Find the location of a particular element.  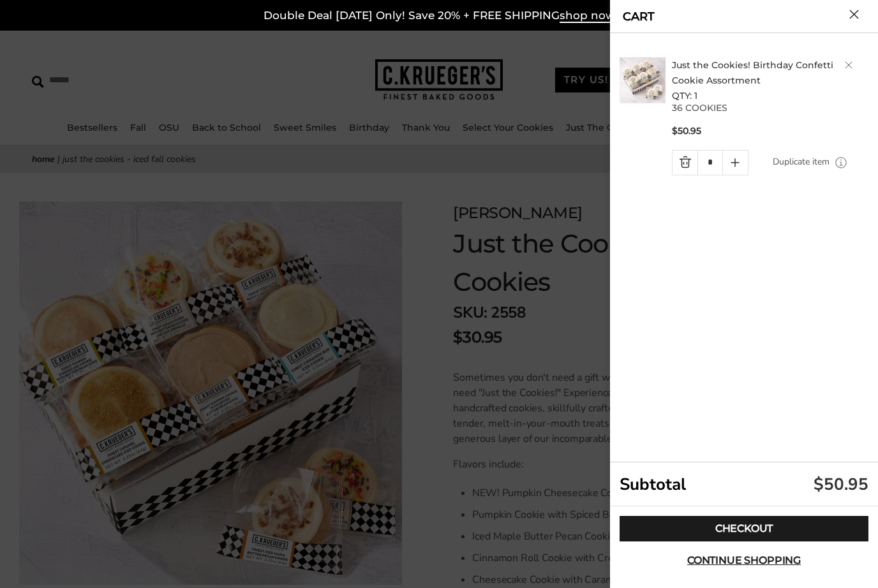

a: Delete product is located at coordinates (848, 65).